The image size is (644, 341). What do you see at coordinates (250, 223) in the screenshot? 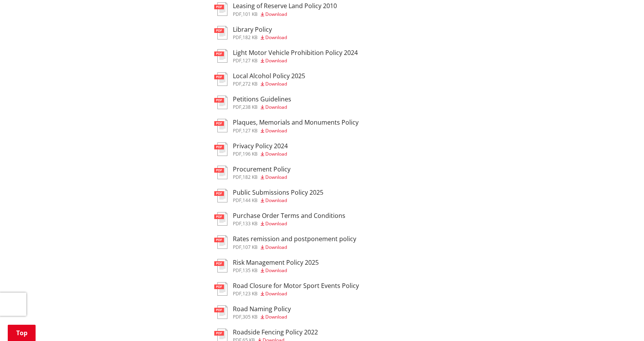
I see `span: 133 KB` at bounding box center [250, 223].